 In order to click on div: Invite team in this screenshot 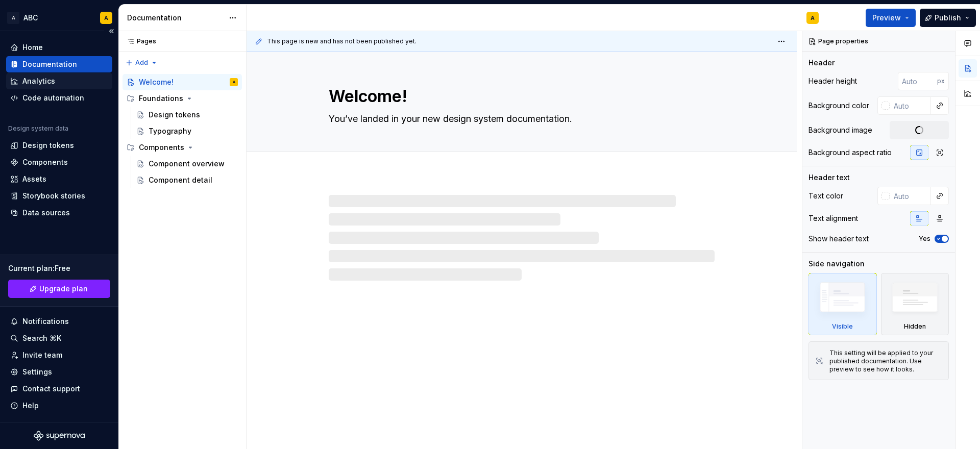, I will do `click(42, 355)`.